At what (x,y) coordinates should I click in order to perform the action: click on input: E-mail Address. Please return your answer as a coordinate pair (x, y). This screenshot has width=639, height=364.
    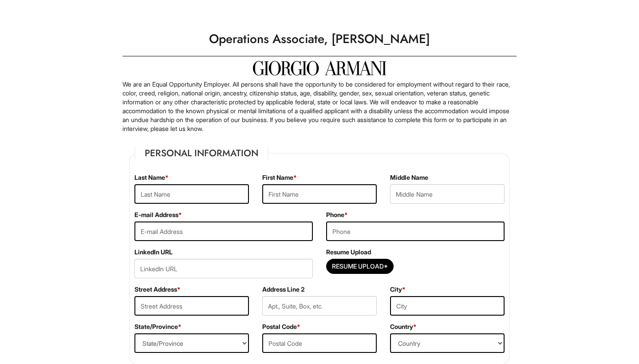
    Looking at the image, I should click on (224, 231).